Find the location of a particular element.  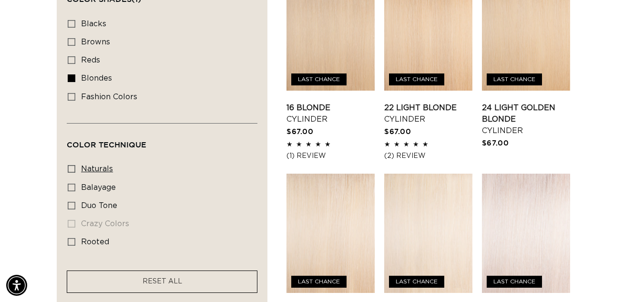

a: 22 Light Blonde Cylinder is located at coordinates (428, 113).